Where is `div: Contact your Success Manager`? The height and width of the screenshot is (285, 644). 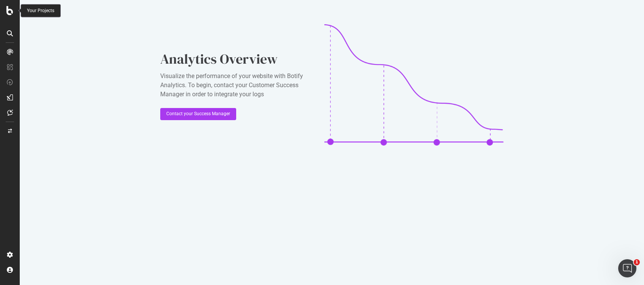 div: Contact your Success Manager is located at coordinates (198, 114).